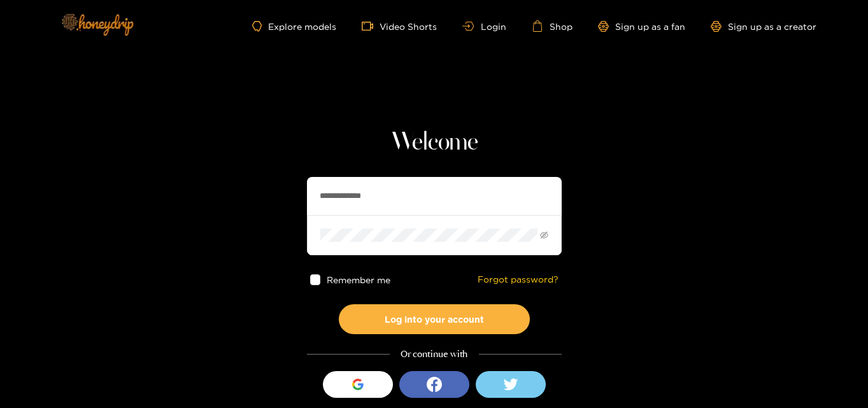  What do you see at coordinates (763, 26) in the screenshot?
I see `a: Sign up as a creator` at bounding box center [763, 26].